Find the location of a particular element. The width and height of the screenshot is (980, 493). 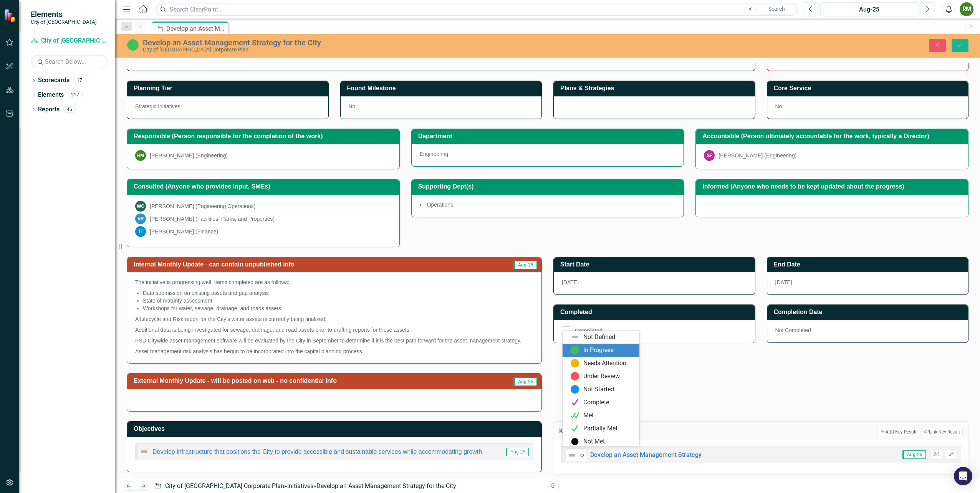

p: The initiative is progressing well. Items completed are as follows: is located at coordinates (334, 283).